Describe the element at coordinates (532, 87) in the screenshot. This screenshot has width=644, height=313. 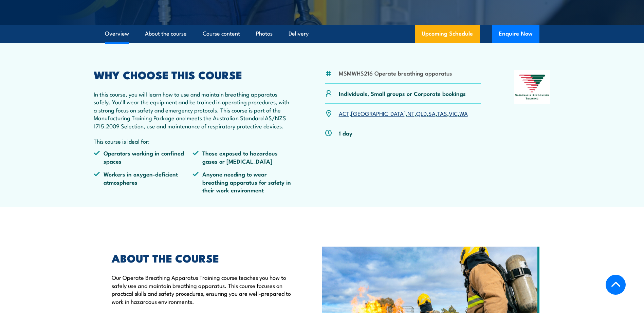
I see `img: Nationally Recognised Training logo.` at that location.